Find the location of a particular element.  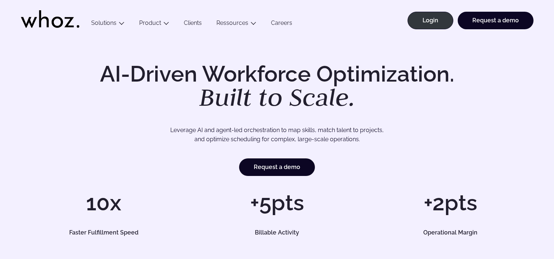

h1: +5pts is located at coordinates (277, 203).